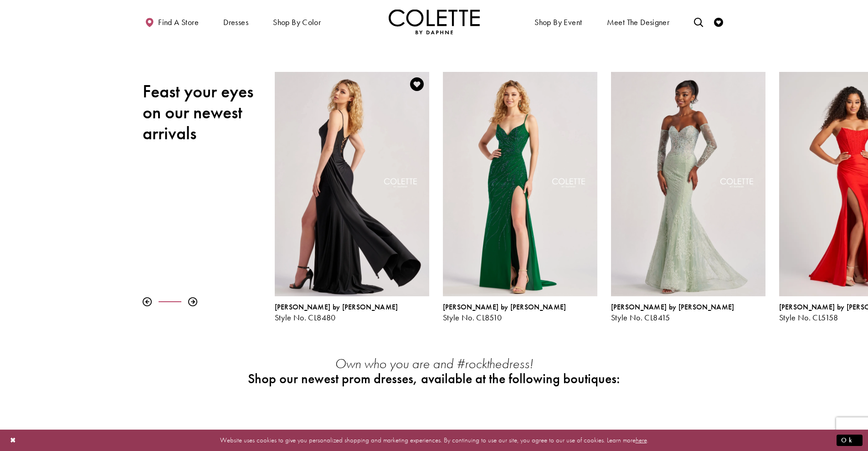 The image size is (868, 451). I want to click on a: Visit Home Page, so click(434, 22).